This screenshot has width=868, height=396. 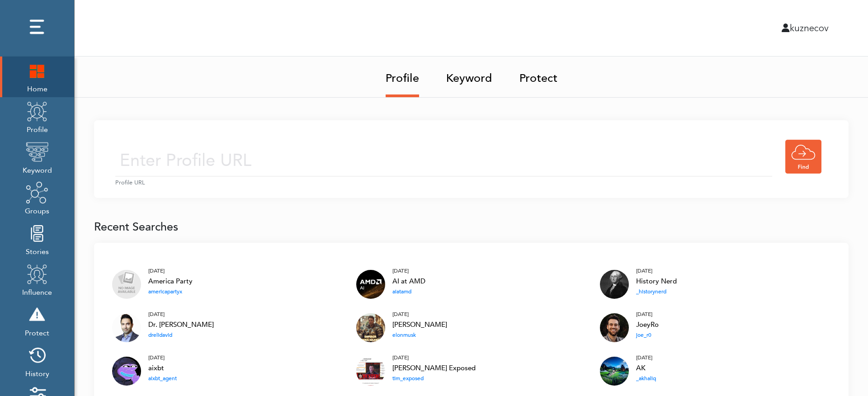 I want to click on small: Profile URL, so click(x=471, y=182).